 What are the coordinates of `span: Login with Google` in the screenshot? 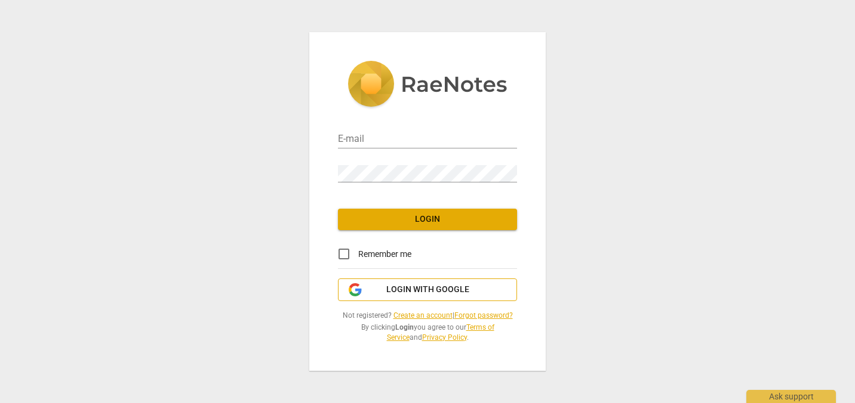 It's located at (427, 290).